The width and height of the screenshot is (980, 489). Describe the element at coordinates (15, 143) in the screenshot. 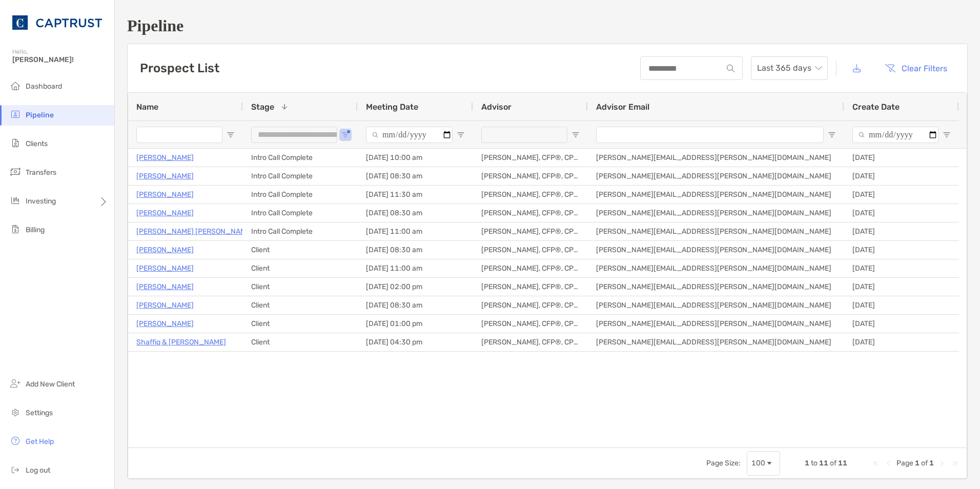

I see `img: clients icon` at that location.